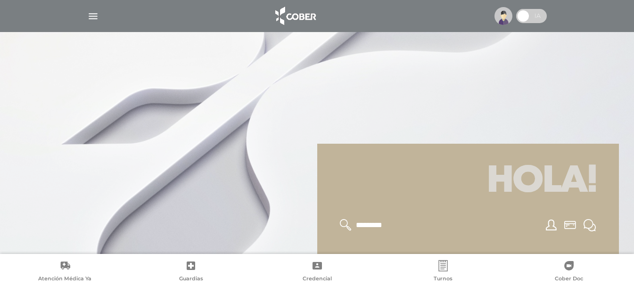 Image resolution: width=634 pixels, height=286 pixels. Describe the element at coordinates (65, 280) in the screenshot. I see `span: Atención Médica Ya` at that location.